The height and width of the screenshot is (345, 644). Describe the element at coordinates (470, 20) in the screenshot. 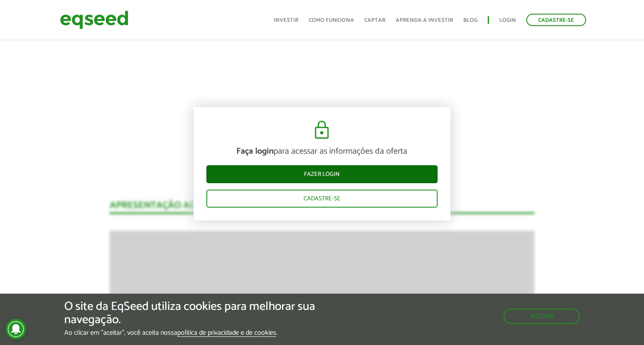

I see `a: Blog` at that location.